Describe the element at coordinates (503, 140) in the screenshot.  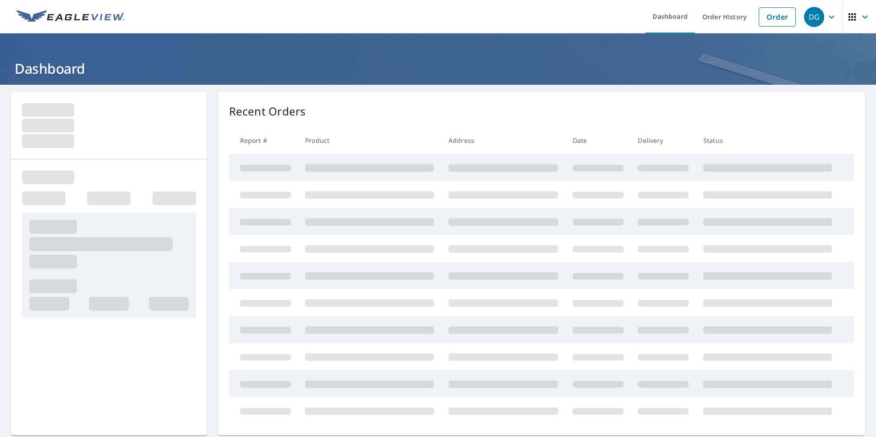
I see `th: Address` at that location.